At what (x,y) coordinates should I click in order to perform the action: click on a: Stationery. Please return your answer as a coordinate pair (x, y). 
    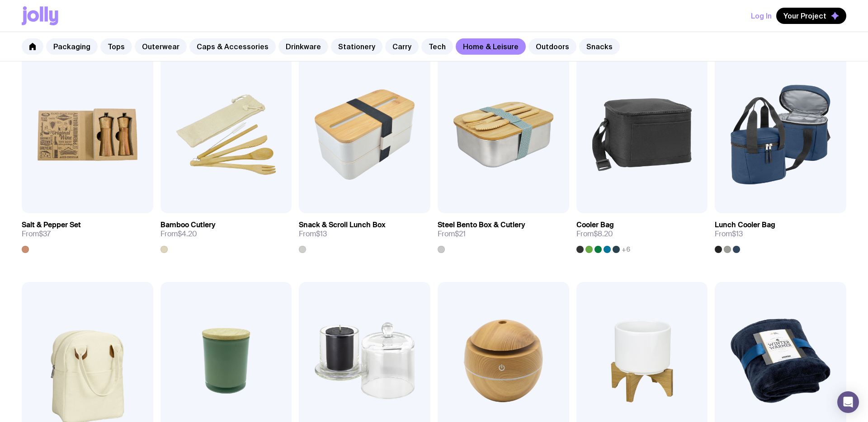
    Looking at the image, I should click on (357, 46).